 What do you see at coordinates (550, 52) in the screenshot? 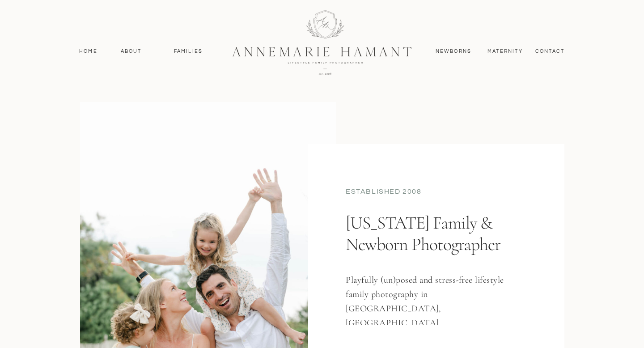
I see `nav: contact` at bounding box center [550, 52].